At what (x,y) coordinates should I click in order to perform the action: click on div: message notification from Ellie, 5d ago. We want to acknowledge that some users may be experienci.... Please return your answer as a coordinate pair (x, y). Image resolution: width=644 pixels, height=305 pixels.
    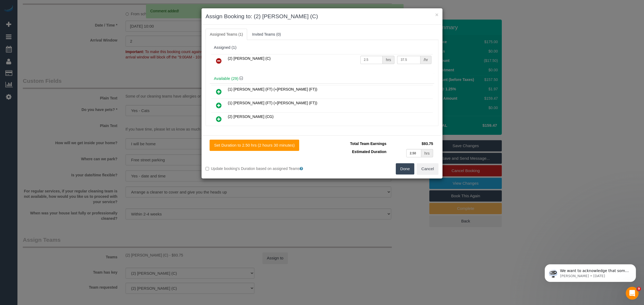
    Looking at the image, I should click on (54, 20).